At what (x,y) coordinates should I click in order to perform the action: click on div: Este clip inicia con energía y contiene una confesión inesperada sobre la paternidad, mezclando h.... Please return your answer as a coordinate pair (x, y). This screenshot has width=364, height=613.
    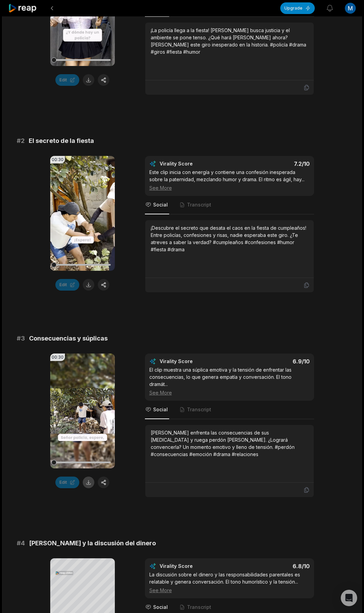
    Looking at the image, I should click on (230, 180).